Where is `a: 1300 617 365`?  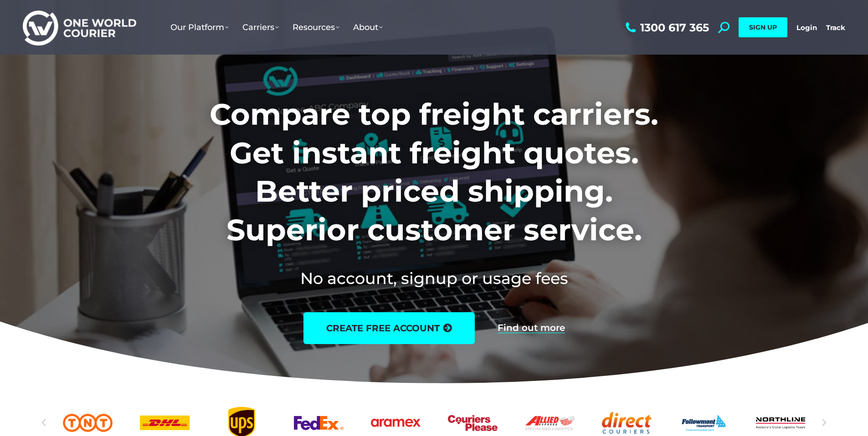 a: 1300 617 365 is located at coordinates (666, 27).